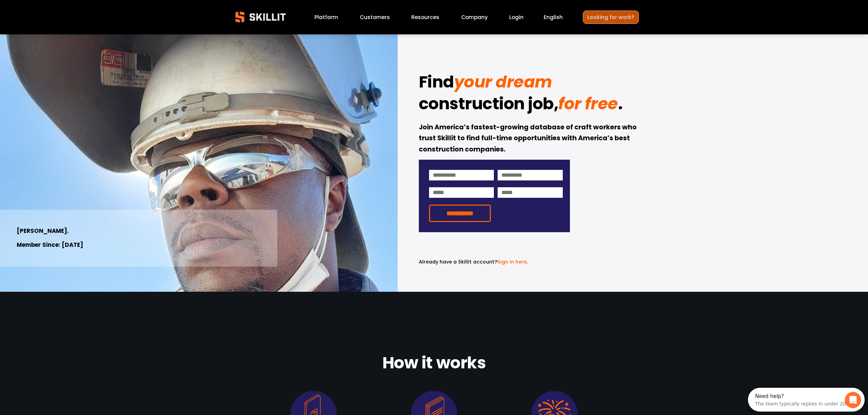 This screenshot has height=415, width=868. What do you see at coordinates (374, 17) in the screenshot?
I see `a: Customers` at bounding box center [374, 17].